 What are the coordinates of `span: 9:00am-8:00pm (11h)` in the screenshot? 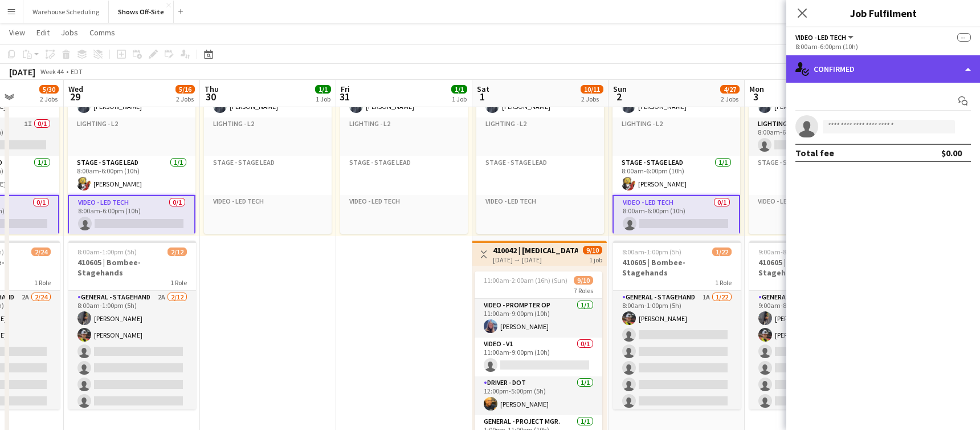 It's located at (790, 251).